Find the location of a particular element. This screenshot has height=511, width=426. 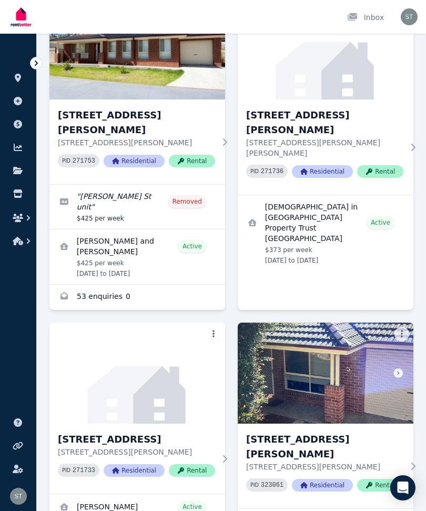

img: 73 Cobram Street, Berrigan is located at coordinates (137, 373).